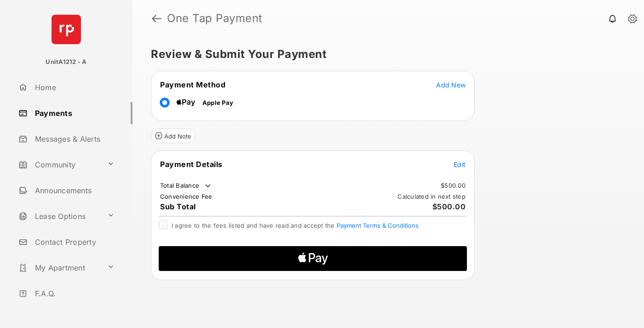 Image resolution: width=644 pixels, height=328 pixels. I want to click on h5: Review & Submit Your Payment, so click(385, 54).